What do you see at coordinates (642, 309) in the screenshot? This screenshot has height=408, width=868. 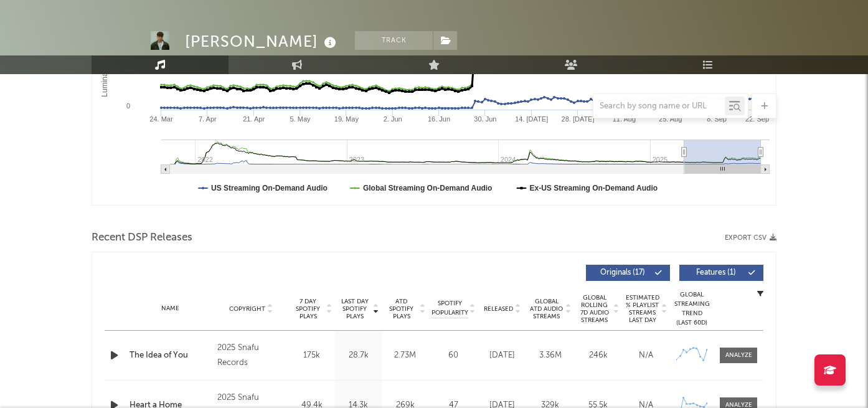 I see `span: Estimated % Playlist Streams Last Day` at bounding box center [642, 309].